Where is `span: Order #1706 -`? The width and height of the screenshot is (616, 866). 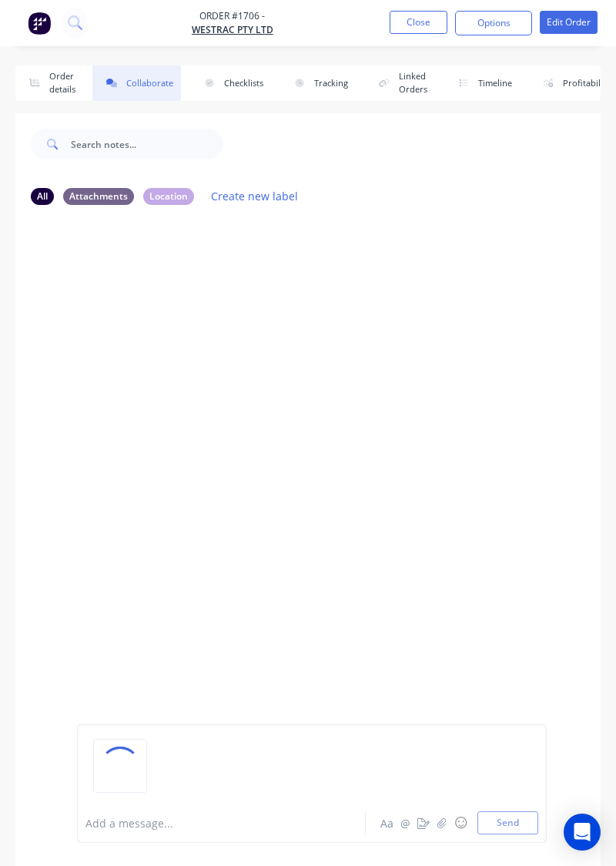
span: Order #1706 - is located at coordinates (233, 16).